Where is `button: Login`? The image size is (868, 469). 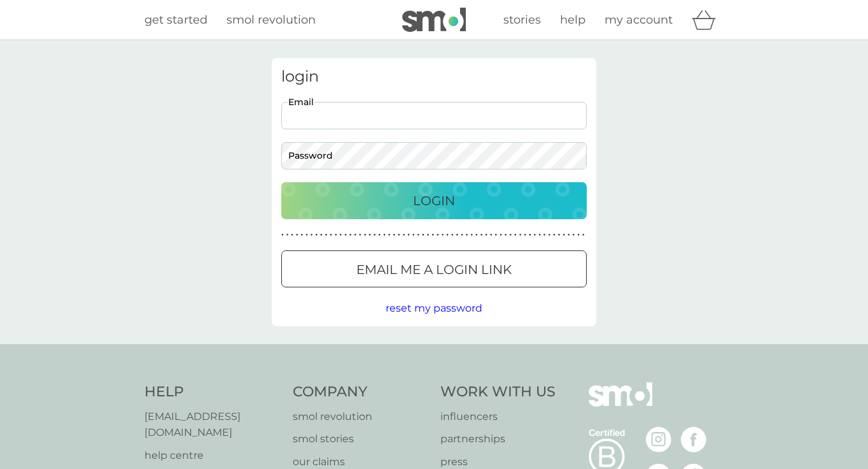
button: Login is located at coordinates (434, 201).